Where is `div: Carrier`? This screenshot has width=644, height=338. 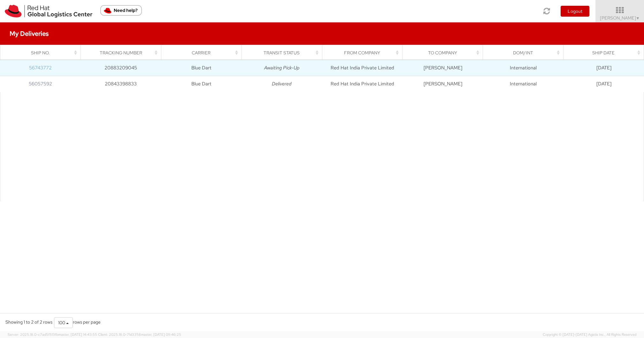 div: Carrier is located at coordinates (203, 53).